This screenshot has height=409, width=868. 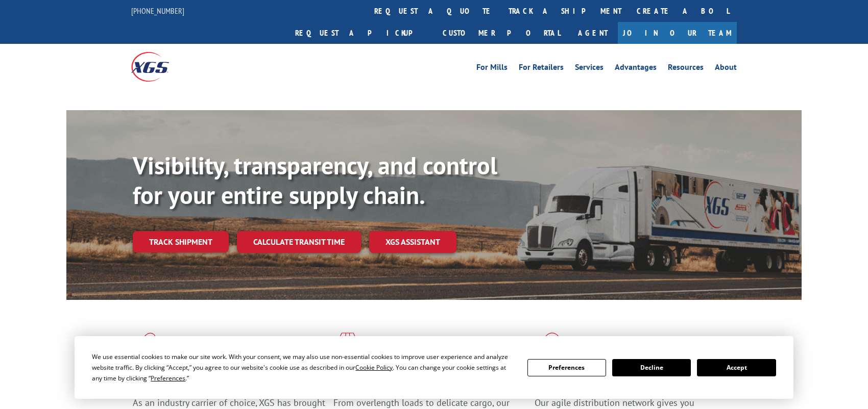 I want to click on a: Resources, so click(x=686, y=69).